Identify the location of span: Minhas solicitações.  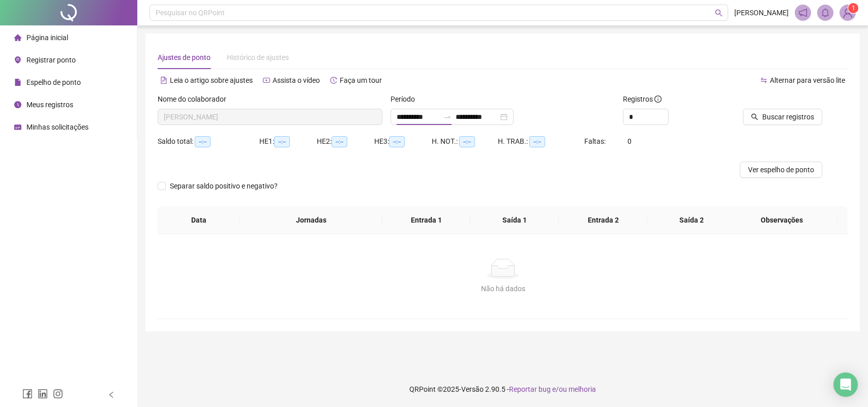
(58, 127).